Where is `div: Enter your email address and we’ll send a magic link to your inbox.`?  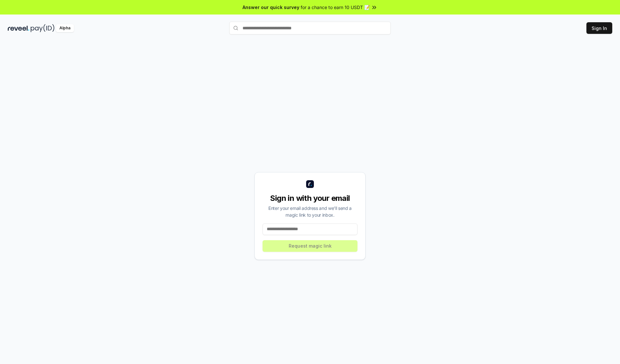 div: Enter your email address and we’ll send a magic link to your inbox. is located at coordinates (310, 212).